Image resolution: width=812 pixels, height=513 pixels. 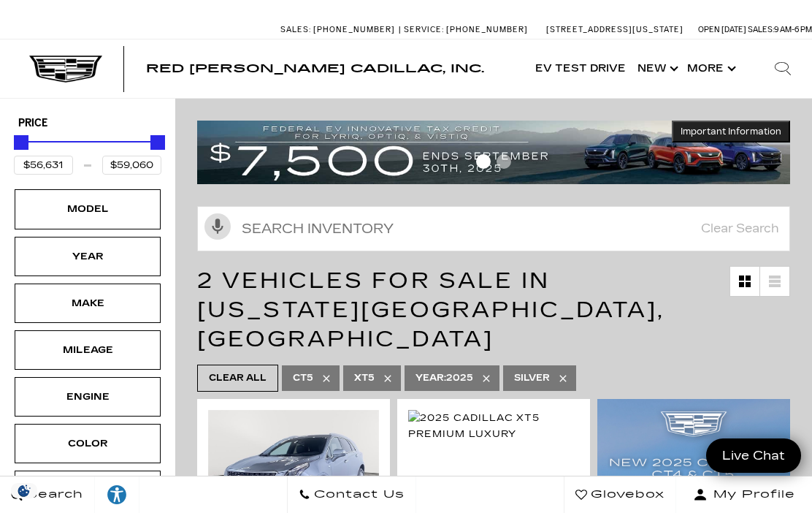 What do you see at coordinates (424, 30) in the screenshot?
I see `span: Service:` at bounding box center [424, 30].